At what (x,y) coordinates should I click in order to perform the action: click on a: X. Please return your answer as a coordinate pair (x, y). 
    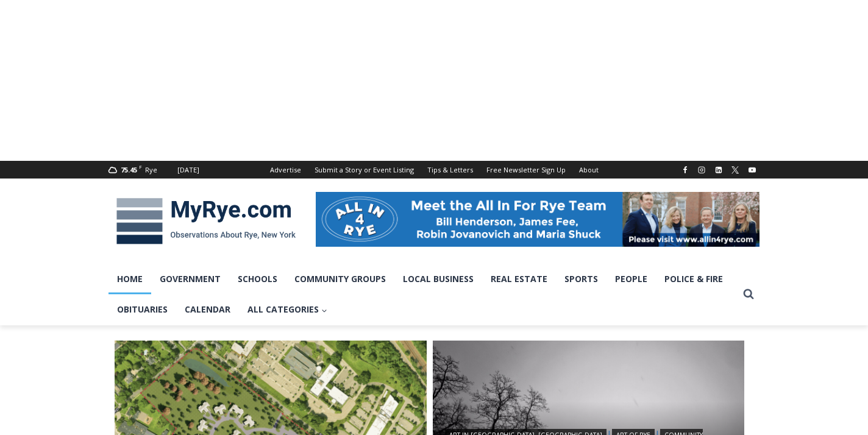
    Looking at the image, I should click on (736, 170).